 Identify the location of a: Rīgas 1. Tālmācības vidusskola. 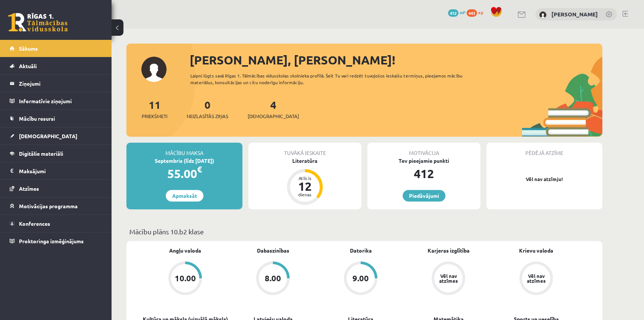
(38, 22).